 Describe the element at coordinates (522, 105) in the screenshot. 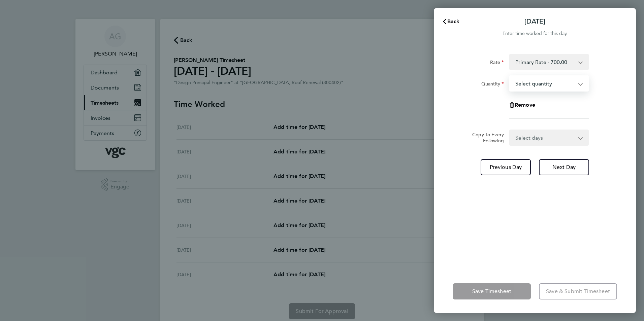

I see `button: Remove` at that location.